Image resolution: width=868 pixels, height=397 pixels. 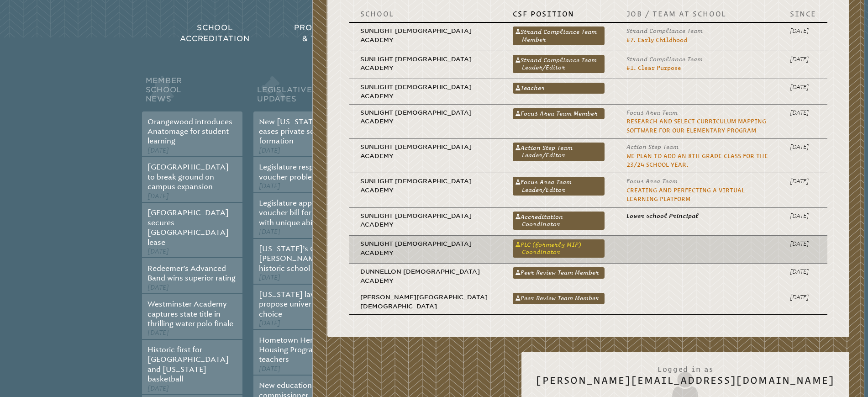 What do you see at coordinates (685, 367) in the screenshot?
I see `span: Logged in as` at bounding box center [685, 367].